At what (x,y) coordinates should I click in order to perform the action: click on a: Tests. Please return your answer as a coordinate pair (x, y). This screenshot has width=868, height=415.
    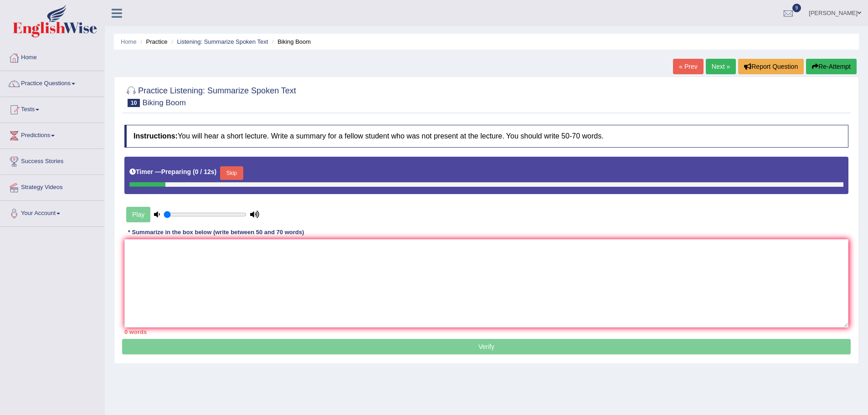
    Looking at the image, I should click on (52, 109).